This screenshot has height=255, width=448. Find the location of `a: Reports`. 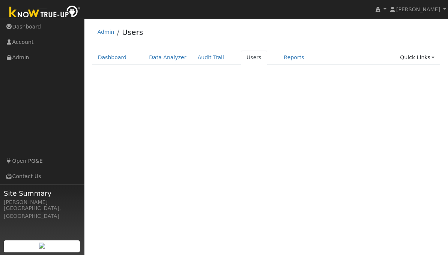

a: Reports is located at coordinates (294, 57).